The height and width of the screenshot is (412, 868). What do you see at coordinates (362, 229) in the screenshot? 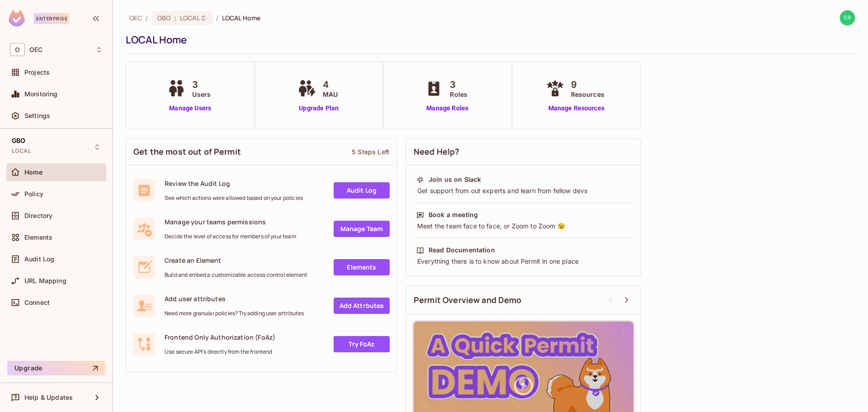
I see `a: Manage Team` at bounding box center [362, 229].